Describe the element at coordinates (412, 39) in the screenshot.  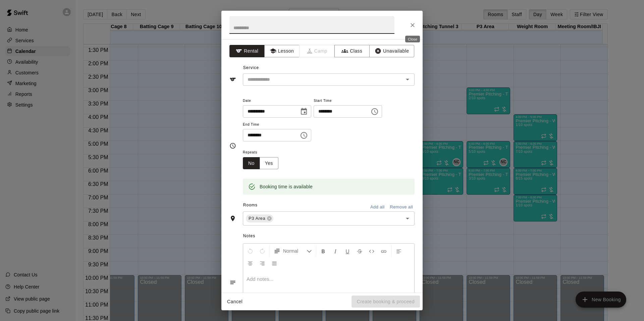
I see `div: Close` at that location.